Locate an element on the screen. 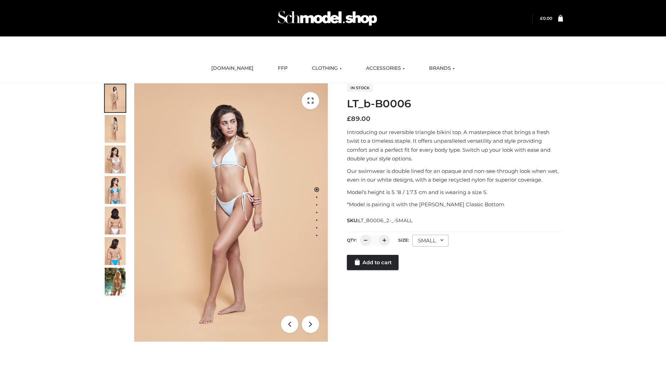  img: Arieltop_CloudNine_AzureSky2.jpg is located at coordinates (115, 281).